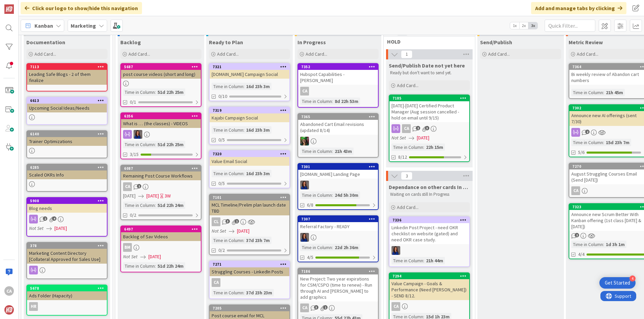 The image size is (644, 319). What do you see at coordinates (249, 118) in the screenshot?
I see `div: Kajabi Campaign Social` at bounding box center [249, 118].